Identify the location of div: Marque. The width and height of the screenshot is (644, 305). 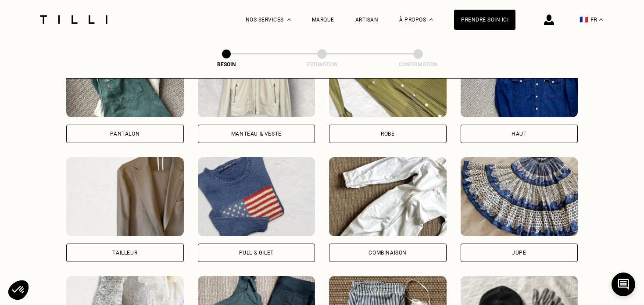
(323, 20).